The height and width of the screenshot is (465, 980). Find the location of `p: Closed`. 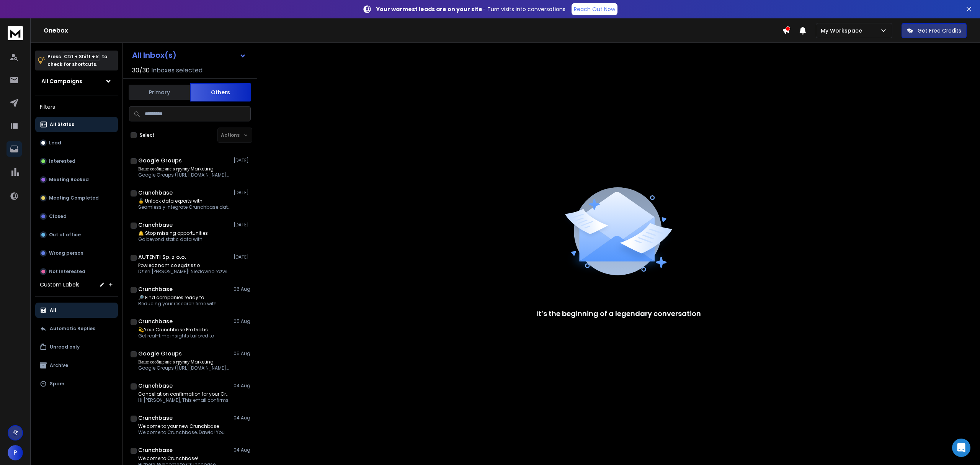

p: Closed is located at coordinates (58, 217).